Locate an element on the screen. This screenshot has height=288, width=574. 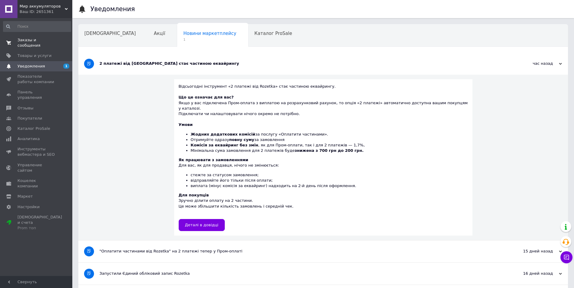
span: Покупатели is located at coordinates (30, 118).